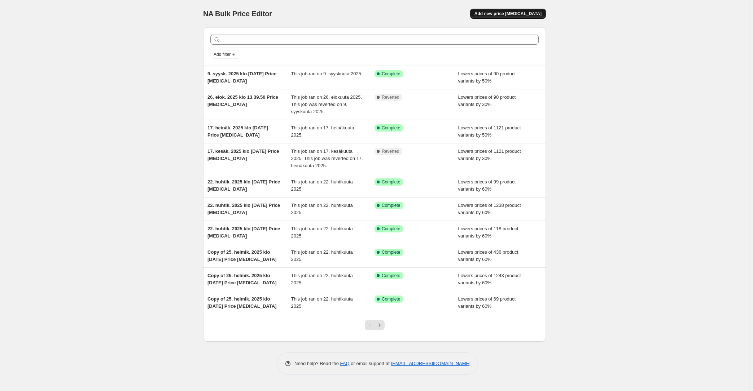  I want to click on span: Add filter, so click(222, 54).